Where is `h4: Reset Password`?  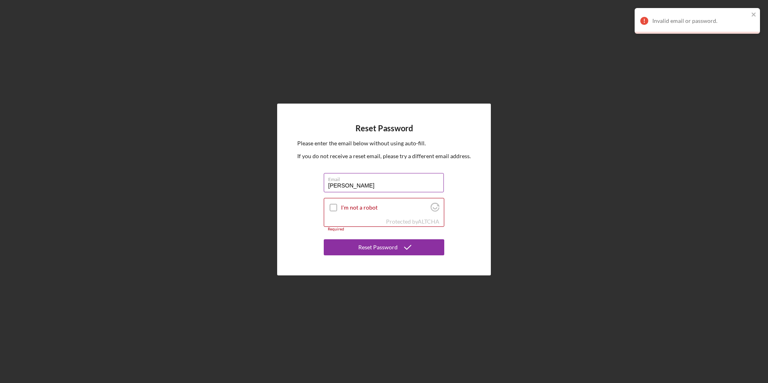 h4: Reset Password is located at coordinates (384, 128).